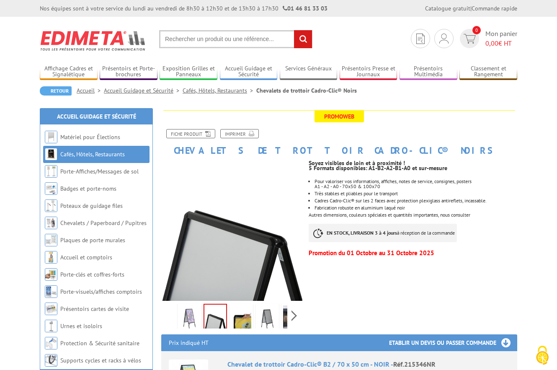  I want to click on img: 215346nr_zoom_produit.jpg, so click(241, 318).